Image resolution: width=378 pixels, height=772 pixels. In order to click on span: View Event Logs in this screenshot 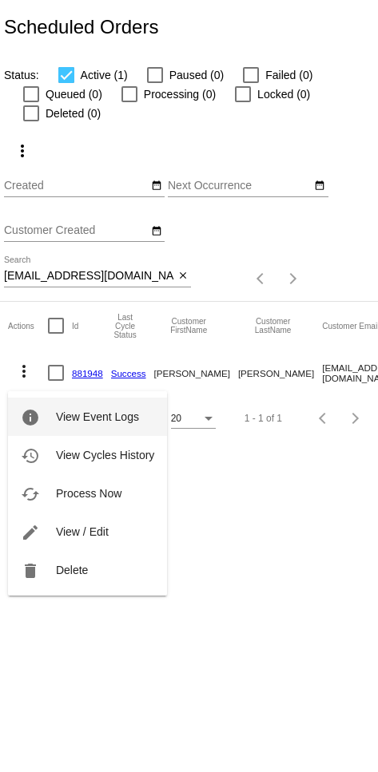, I will do `click(97, 417)`.